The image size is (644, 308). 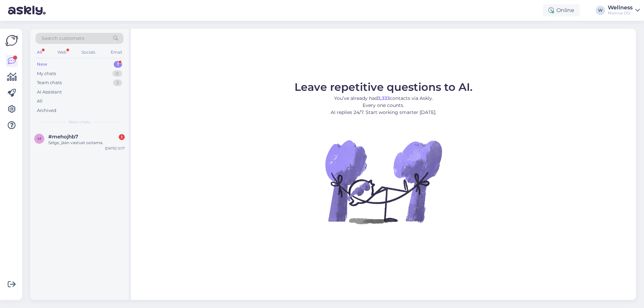 What do you see at coordinates (116, 52) in the screenshot?
I see `div: Email` at bounding box center [116, 52].